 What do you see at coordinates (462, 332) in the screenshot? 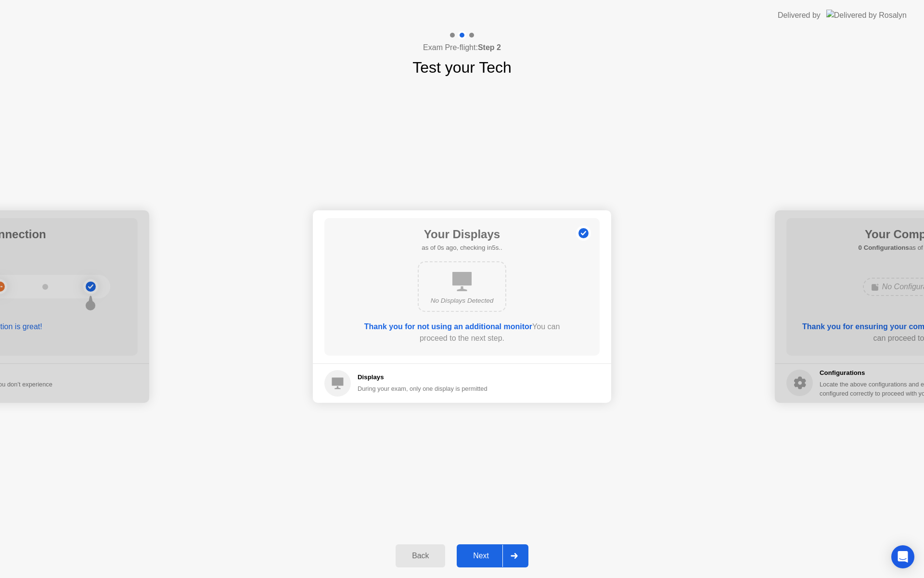
I see `div: You can proceed to the next step.` at bounding box center [462, 332].